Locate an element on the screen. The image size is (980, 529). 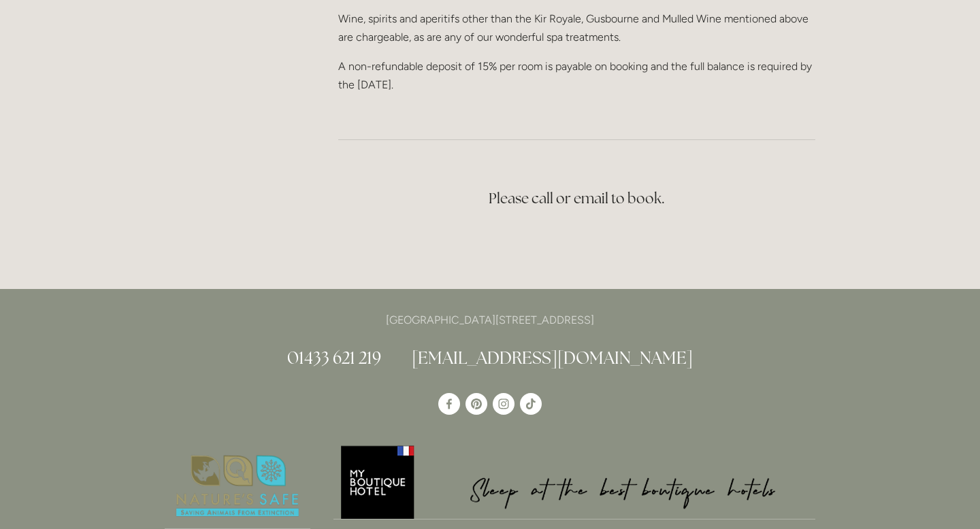
p: A non-refundable deposit of 15% per room is payable on booking and the full balance is required b... is located at coordinates (576, 75).